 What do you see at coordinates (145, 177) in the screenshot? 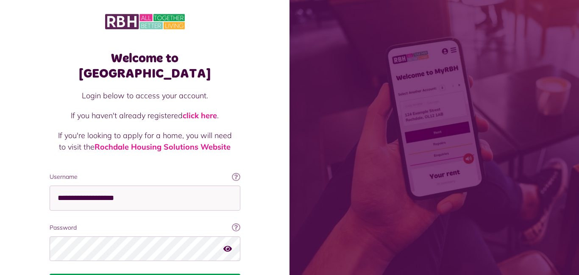
I see `label: Username` at bounding box center [145, 177].